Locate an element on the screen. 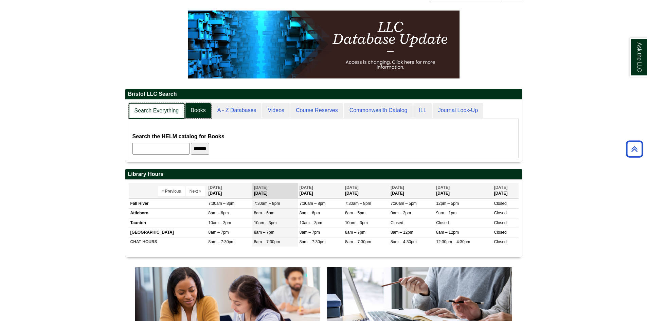 The image size is (647, 321). h2: Library Hours is located at coordinates (323, 174).